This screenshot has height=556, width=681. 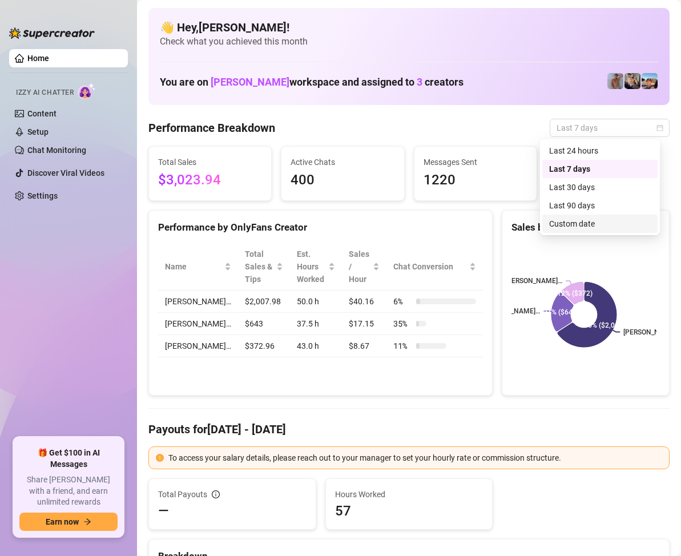 I want to click on td: $17.15, so click(x=364, y=324).